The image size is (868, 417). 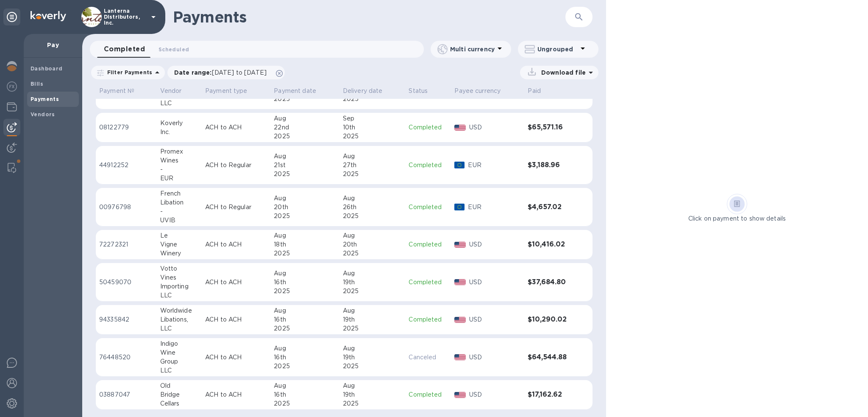 What do you see at coordinates (373, 244) in the screenshot?
I see `div: 20th` at bounding box center [373, 244].